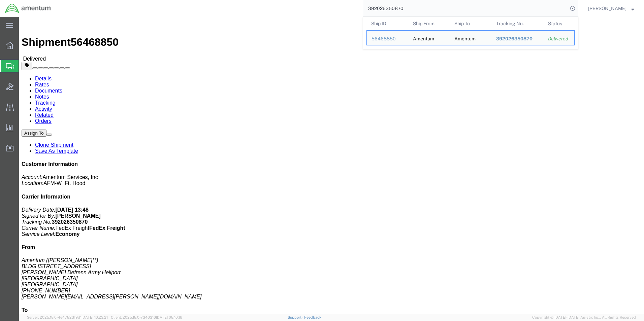 The height and width of the screenshot is (321, 644). Describe the element at coordinates (559, 39) in the screenshot. I see `div: Delivered` at that location.